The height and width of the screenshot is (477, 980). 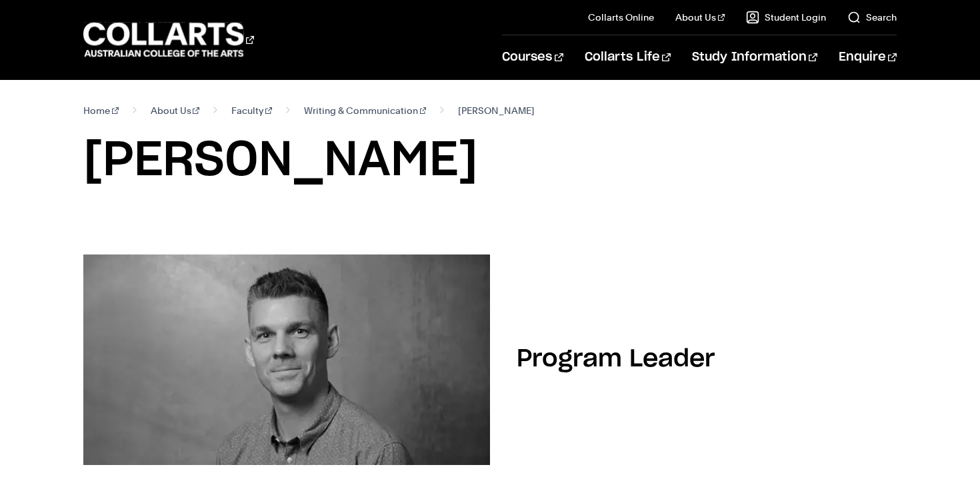 What do you see at coordinates (252, 110) in the screenshot?
I see `a: Faculty` at bounding box center [252, 110].